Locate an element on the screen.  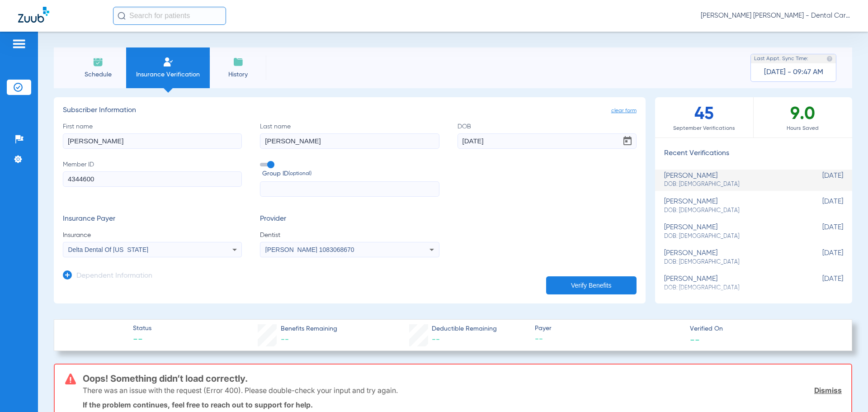
h3: Oops! Something didn’t load correctly. is located at coordinates (462, 378).